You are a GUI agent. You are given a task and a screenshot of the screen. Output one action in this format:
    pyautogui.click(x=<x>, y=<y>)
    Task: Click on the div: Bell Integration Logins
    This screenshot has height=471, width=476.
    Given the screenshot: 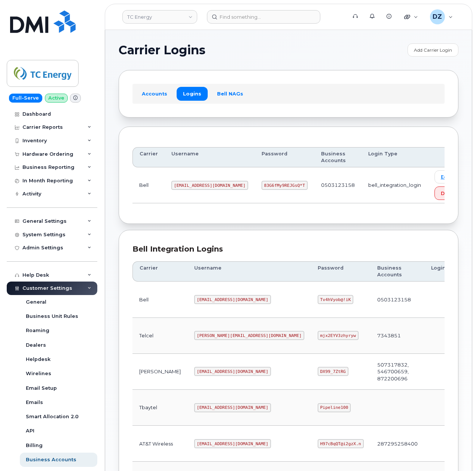 What is the action you would take?
    pyautogui.click(x=288, y=249)
    